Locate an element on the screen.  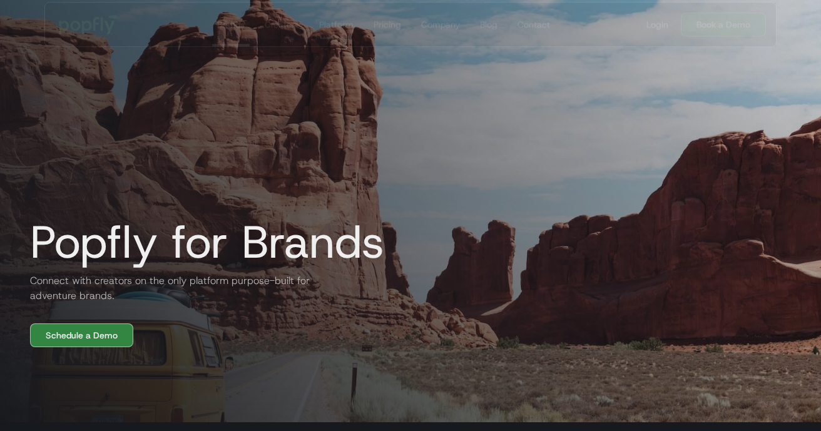
a: Contact is located at coordinates (533, 24).